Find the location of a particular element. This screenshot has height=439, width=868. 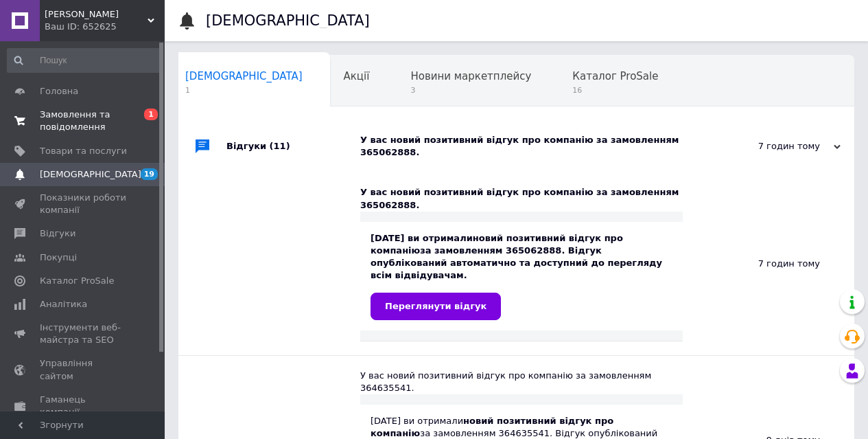

div: У вас новий позитивний відгук про компанію за замовленням 364635541. is located at coordinates (522, 381).